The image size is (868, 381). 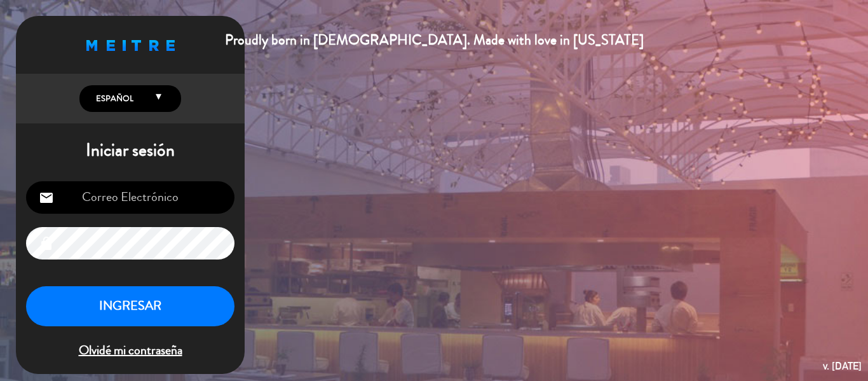 I want to click on span: Olvidé mi contraseña, so click(x=130, y=350).